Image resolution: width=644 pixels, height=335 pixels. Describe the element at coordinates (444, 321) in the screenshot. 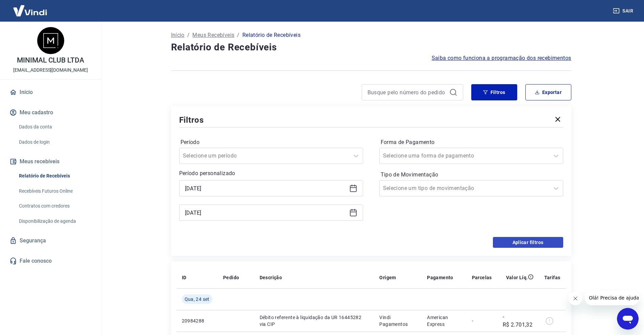

I see `p: American Express` at that location.